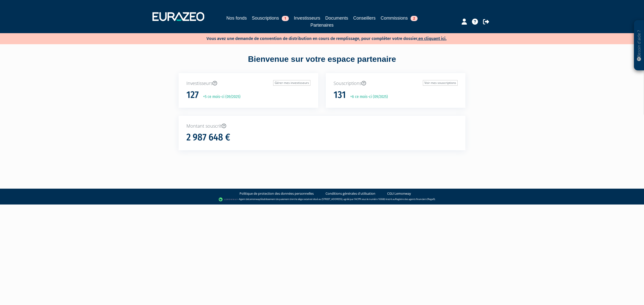 This screenshot has height=305, width=644. Describe the element at coordinates (292, 83) in the screenshot. I see `a: Gérer mes investisseurs` at that location.